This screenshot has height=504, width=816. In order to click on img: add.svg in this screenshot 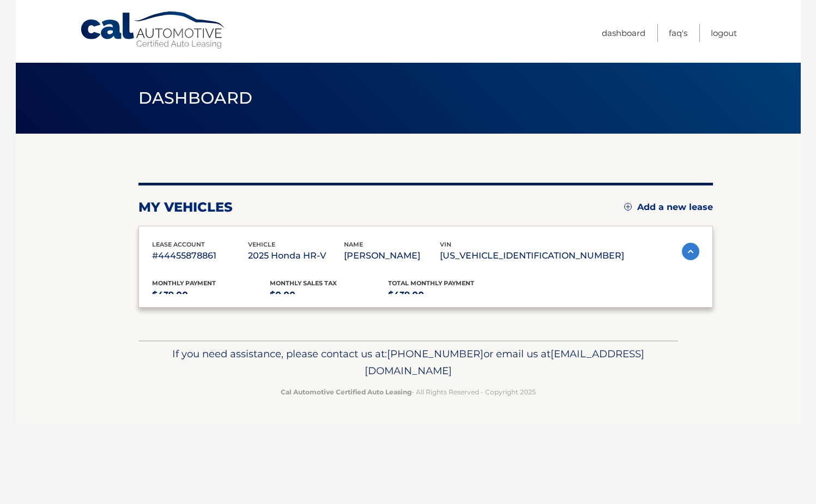, I will do `click(628, 206)`.